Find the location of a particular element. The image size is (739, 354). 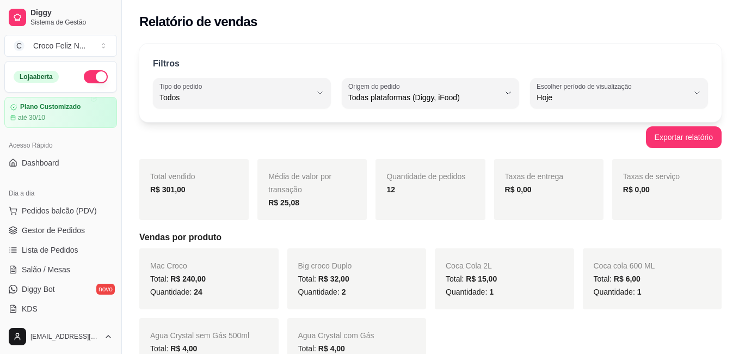

span: KDS is located at coordinates (29, 309).